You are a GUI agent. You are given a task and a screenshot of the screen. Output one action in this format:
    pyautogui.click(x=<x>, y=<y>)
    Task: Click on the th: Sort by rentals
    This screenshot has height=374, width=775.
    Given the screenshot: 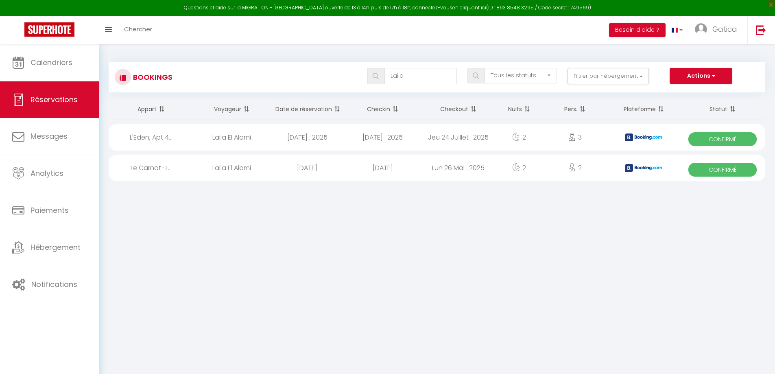 What is the action you would take?
    pyautogui.click(x=151, y=109)
    